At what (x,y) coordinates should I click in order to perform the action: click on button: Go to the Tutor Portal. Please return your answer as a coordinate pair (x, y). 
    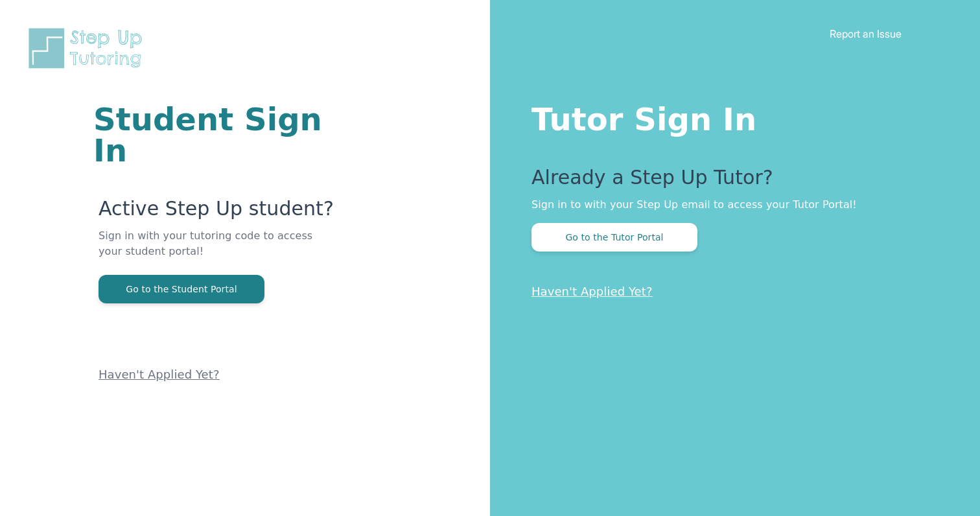
    Looking at the image, I should click on (614, 237).